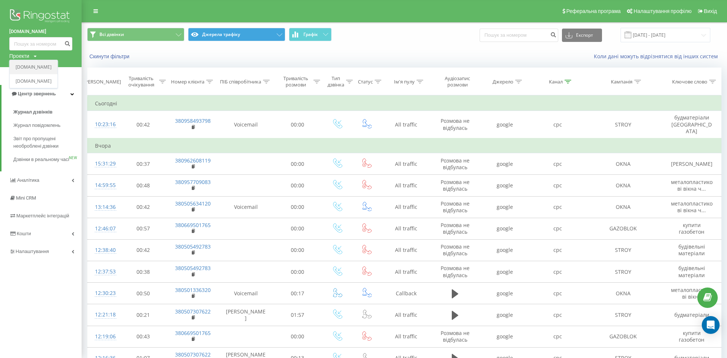  Describe the element at coordinates (692, 315) in the screenshot. I see `td: будматеріали` at that location.